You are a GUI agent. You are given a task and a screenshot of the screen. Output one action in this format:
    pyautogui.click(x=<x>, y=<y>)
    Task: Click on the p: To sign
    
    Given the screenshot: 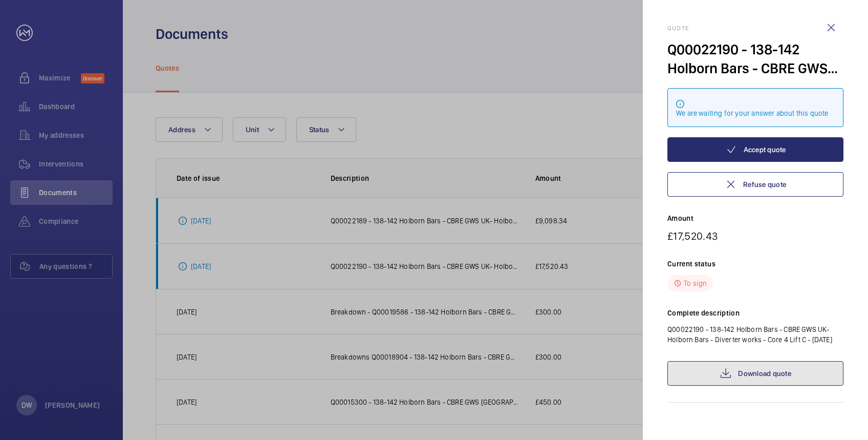 What is the action you would take?
    pyautogui.click(x=695, y=283)
    